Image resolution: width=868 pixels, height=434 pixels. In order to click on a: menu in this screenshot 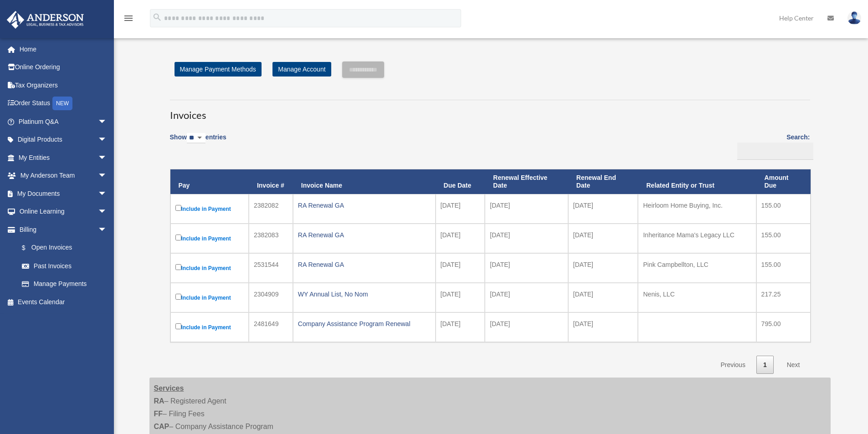, I will do `click(128, 20)`.